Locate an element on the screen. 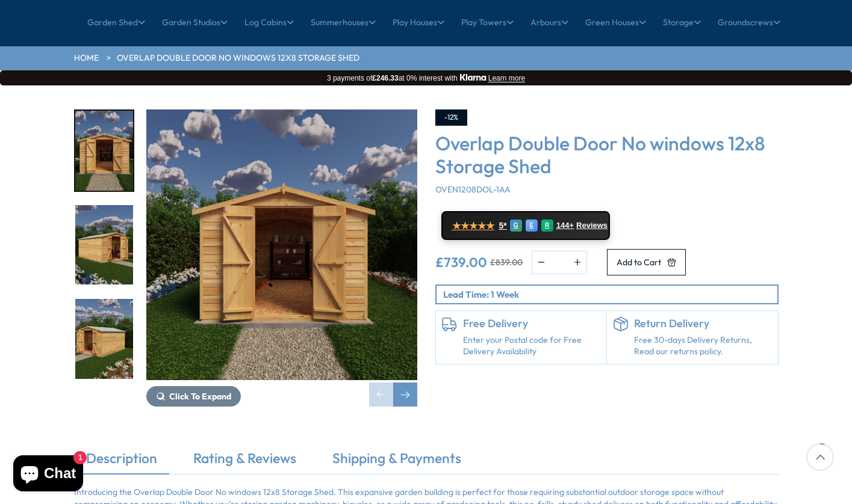  img: OverlapValueDDOORAPEX_WINDOWLESSS_12X8_GARDEN_LH_200x200.jpg is located at coordinates (104, 245).